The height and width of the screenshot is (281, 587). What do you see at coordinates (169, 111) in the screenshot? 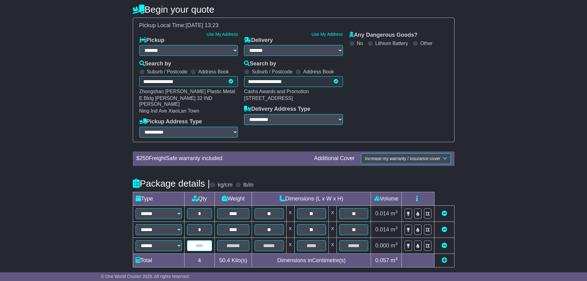
I see `span: Ning Ind Ave XiaoLan Town` at bounding box center [169, 111].